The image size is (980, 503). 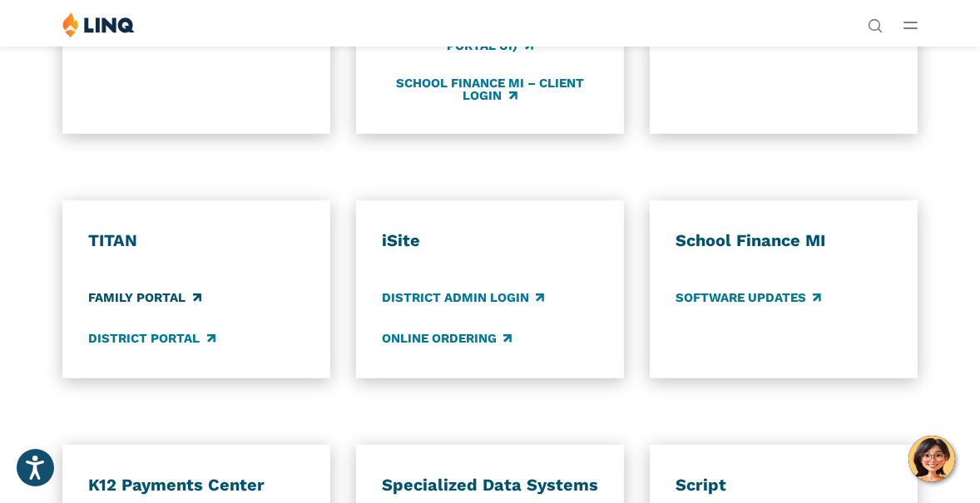 I want to click on a: School Finance MI – Client Login, so click(x=490, y=89).